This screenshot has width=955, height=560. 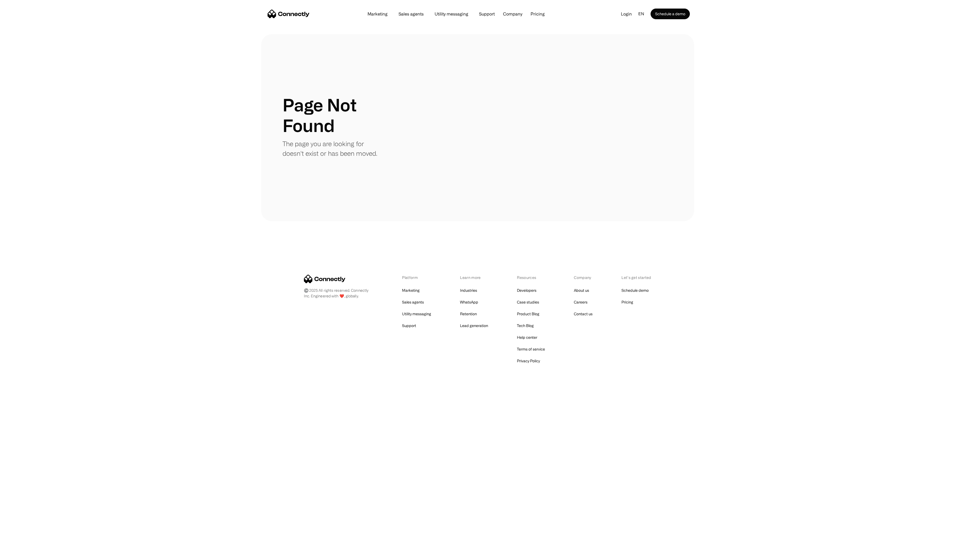 What do you see at coordinates (289, 14) in the screenshot?
I see `a: home` at bounding box center [289, 14].